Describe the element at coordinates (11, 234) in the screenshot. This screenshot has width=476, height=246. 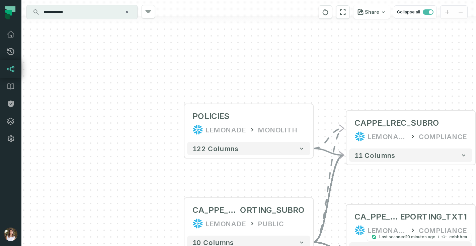
I see `img: avatar of Sharon Lifchitz` at that location.